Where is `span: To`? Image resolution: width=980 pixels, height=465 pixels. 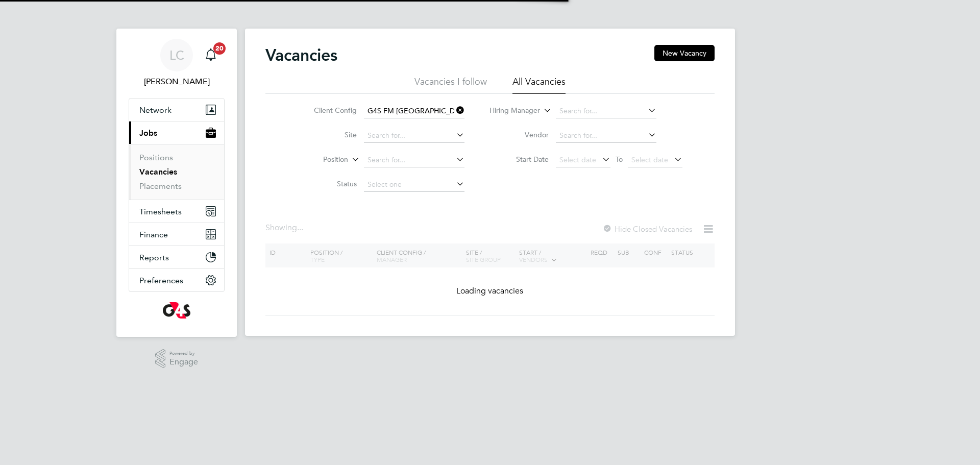 span: To is located at coordinates (619, 159).